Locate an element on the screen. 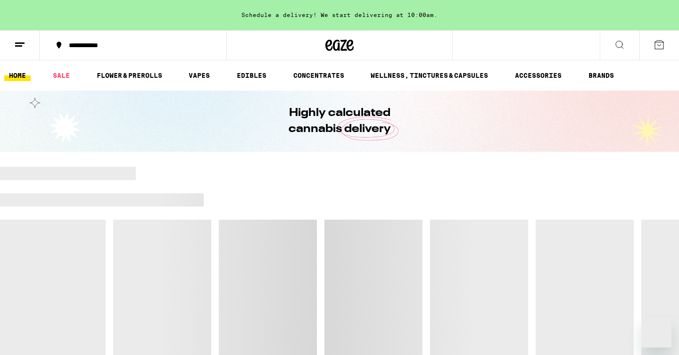  a: FLOWER & PREROLLS is located at coordinates (129, 75).